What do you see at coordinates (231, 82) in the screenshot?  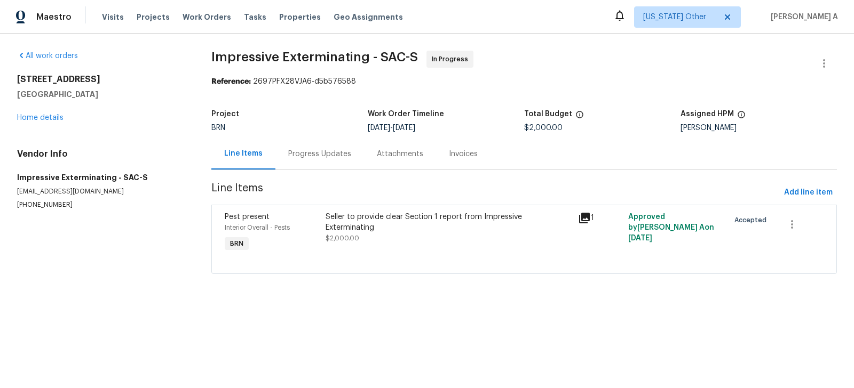 I see `b: Reference:` at bounding box center [231, 82].